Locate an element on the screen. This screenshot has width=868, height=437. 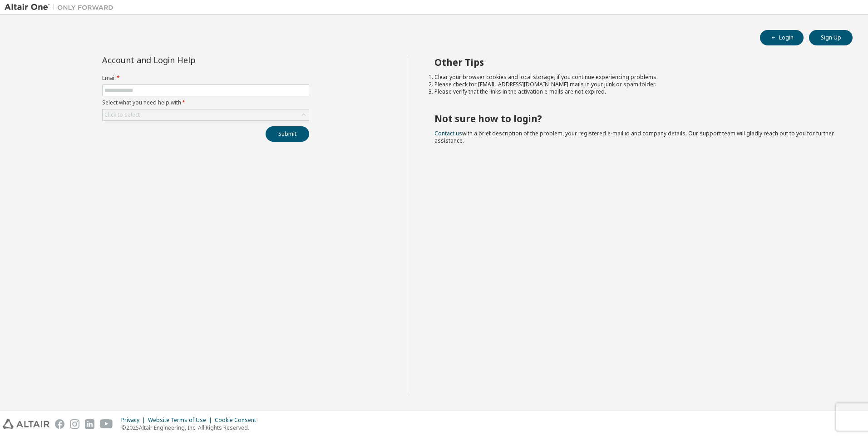
button: Sign Up is located at coordinates (831, 38).